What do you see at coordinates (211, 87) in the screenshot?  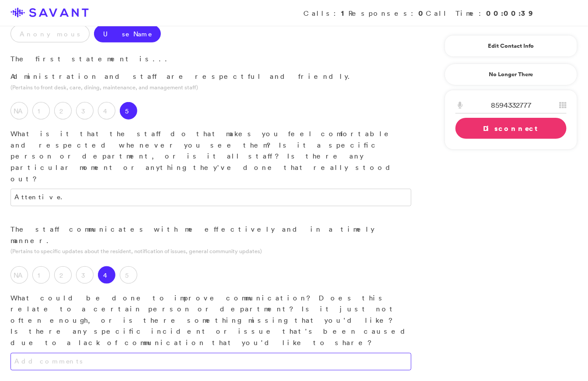 I see `p: (Pertains to front desk, care, dining, maintenance, and management staff)` at bounding box center [211, 87].